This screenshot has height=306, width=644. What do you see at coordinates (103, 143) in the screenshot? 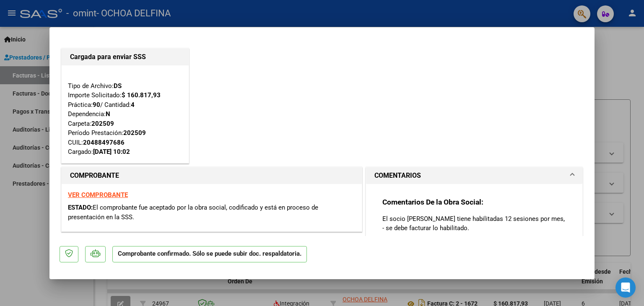
I see `div: 20488497686` at bounding box center [103, 143].